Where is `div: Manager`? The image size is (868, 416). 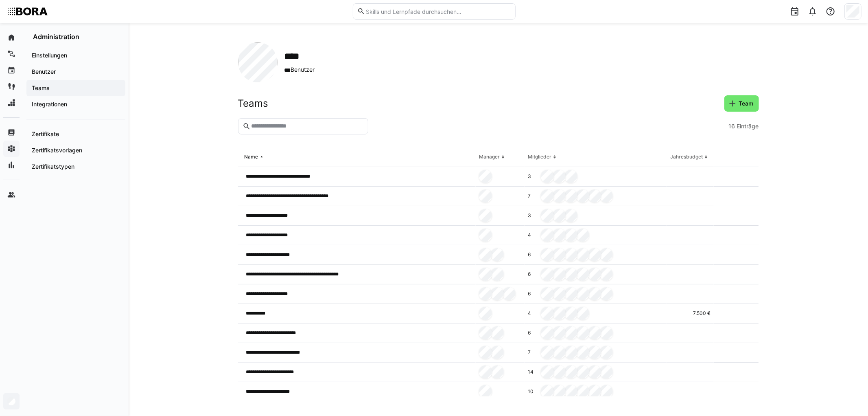 div: Manager is located at coordinates (490, 157).